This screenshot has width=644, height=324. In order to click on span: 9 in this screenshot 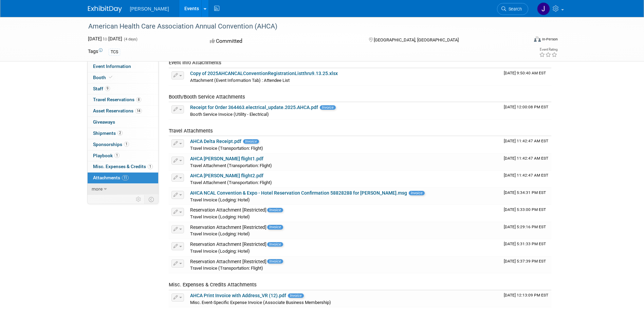, I will do `click(107, 88)`.